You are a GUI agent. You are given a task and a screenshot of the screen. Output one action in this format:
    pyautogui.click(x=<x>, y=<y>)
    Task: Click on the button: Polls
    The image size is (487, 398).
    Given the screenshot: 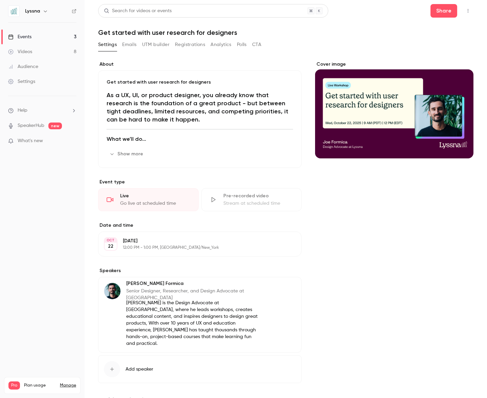 What is the action you would take?
    pyautogui.click(x=241, y=45)
    